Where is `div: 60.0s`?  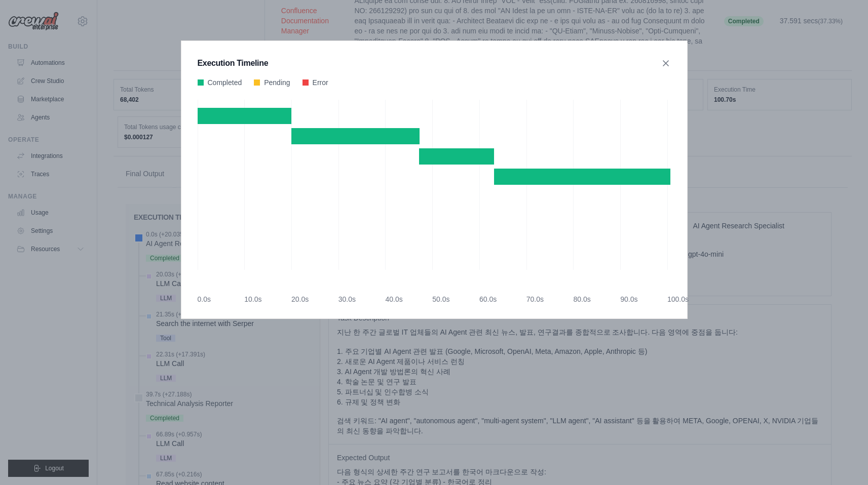
div: 60.0s is located at coordinates (488, 299).